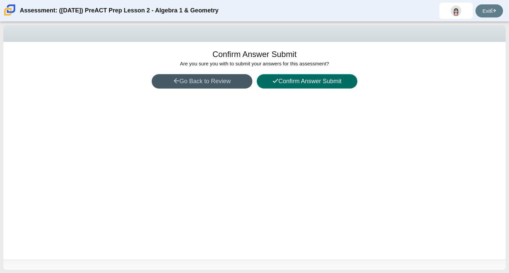  I want to click on button: Go Back to Review, so click(202, 81).